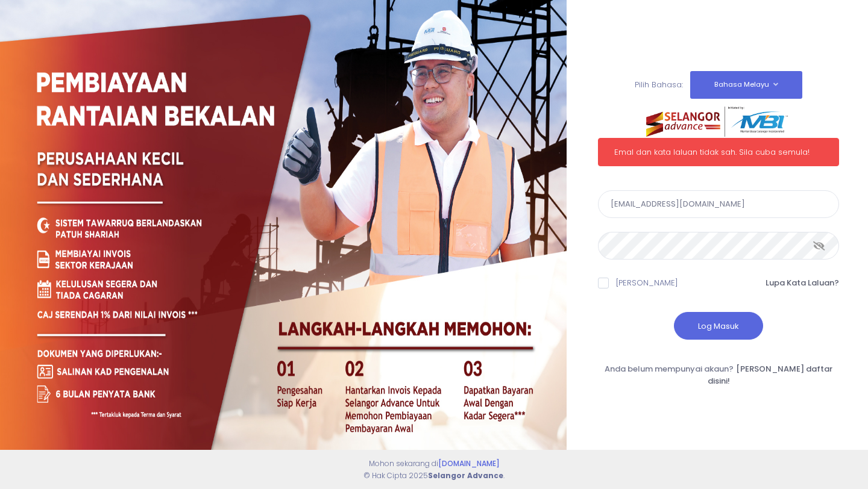 This screenshot has width=868, height=489. I want to click on img: selangor-advance.png, so click(719, 122).